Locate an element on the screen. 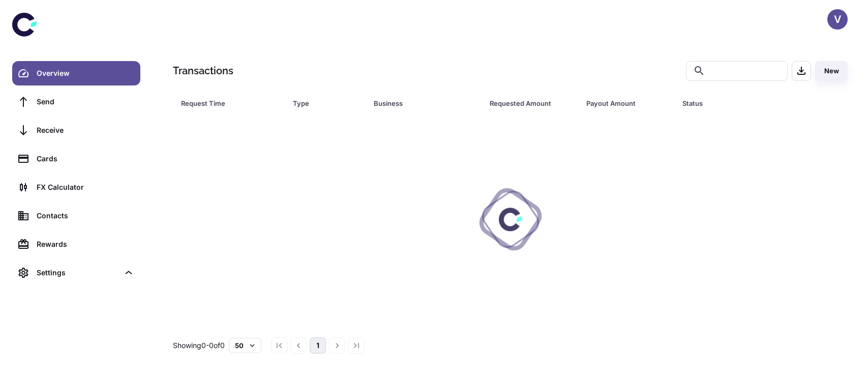 The height and width of the screenshot is (374, 868). a: FX Calculator is located at coordinates (76, 187).